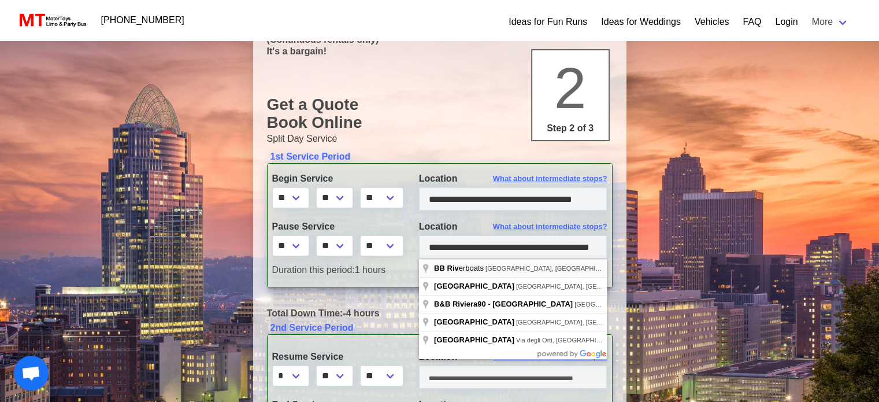 This screenshot has height=402, width=879. Describe the element at coordinates (31, 373) in the screenshot. I see `div: Open chat` at that location.